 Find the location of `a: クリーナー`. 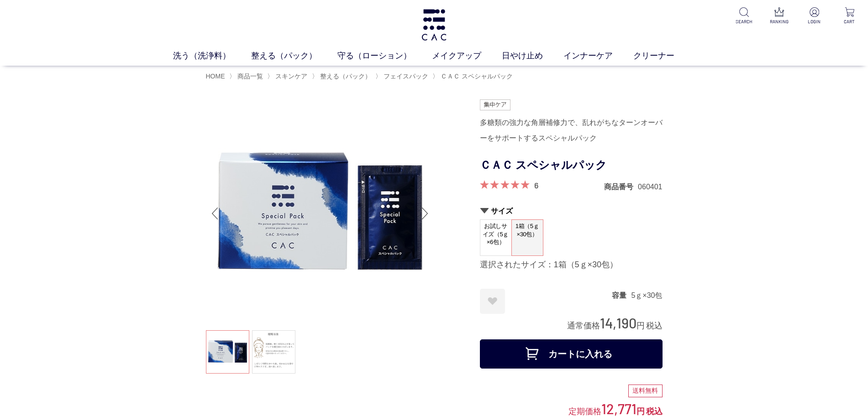

a: クリーナー is located at coordinates (664, 56).